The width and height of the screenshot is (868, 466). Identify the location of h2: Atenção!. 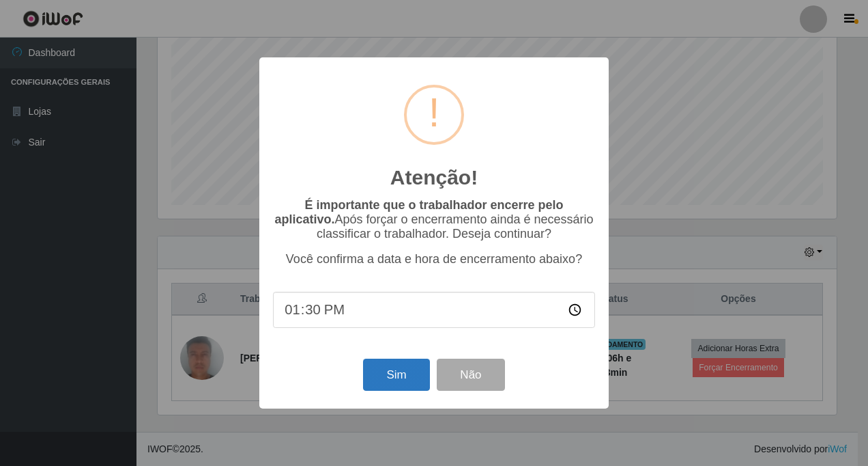
(434, 178).